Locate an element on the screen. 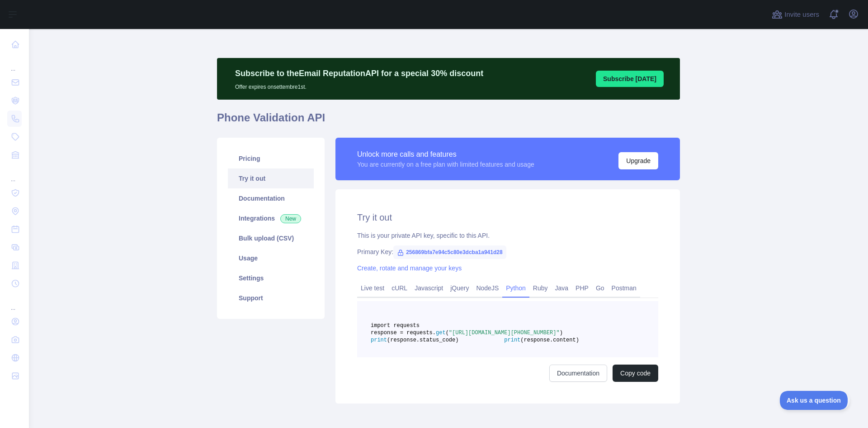  div: This is your private API key, specific to this API. is located at coordinates (508, 235).